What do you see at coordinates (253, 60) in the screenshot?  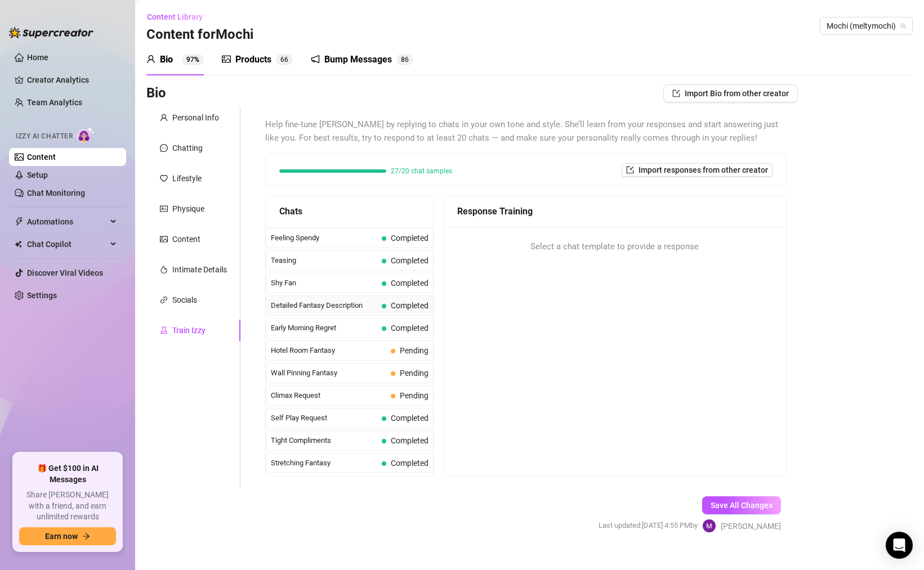 I see `div: Products` at bounding box center [253, 60].